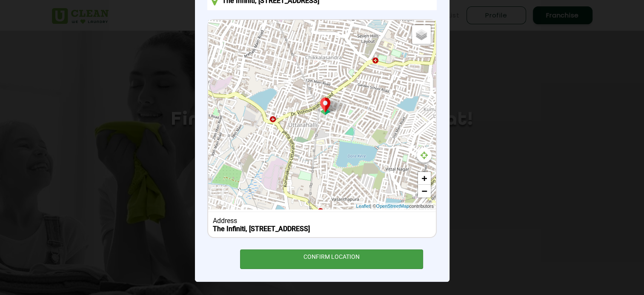 The height and width of the screenshot is (295, 644). What do you see at coordinates (332, 259) in the screenshot?
I see `div: CONFIRM LOCATION` at bounding box center [332, 259].